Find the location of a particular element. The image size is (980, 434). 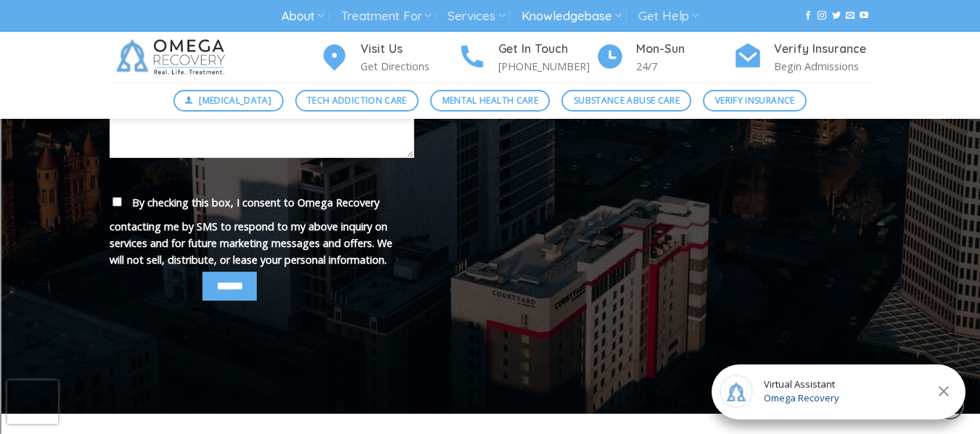

a: Follow on Facebook is located at coordinates (808, 16).